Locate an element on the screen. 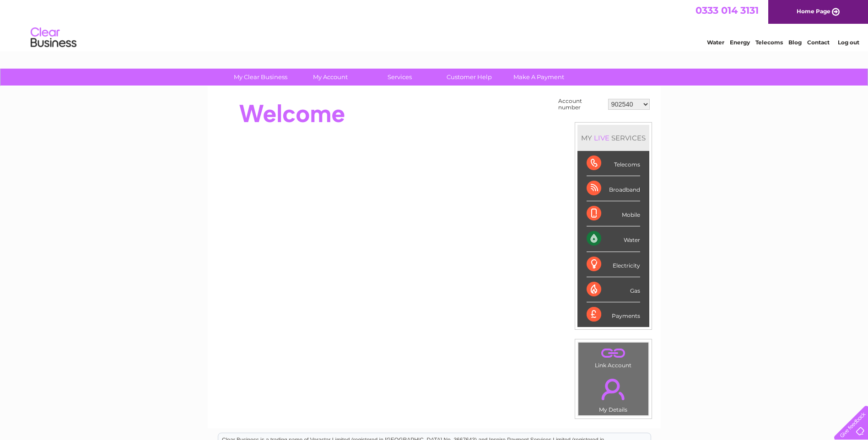 This screenshot has width=868, height=440. div: Broadband is located at coordinates (613, 188).